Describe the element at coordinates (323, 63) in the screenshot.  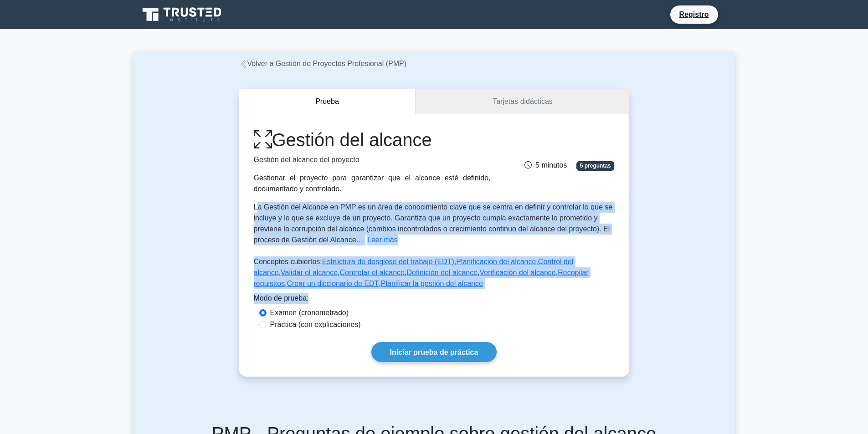
I see `a: Volver a Gestión de Proyectos Profesional (PMP)` at that location.